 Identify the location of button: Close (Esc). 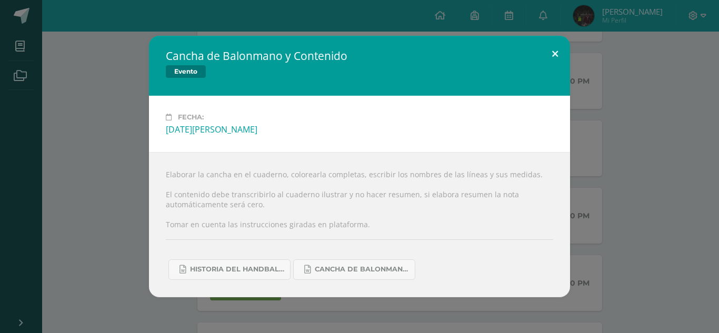
(554, 54).